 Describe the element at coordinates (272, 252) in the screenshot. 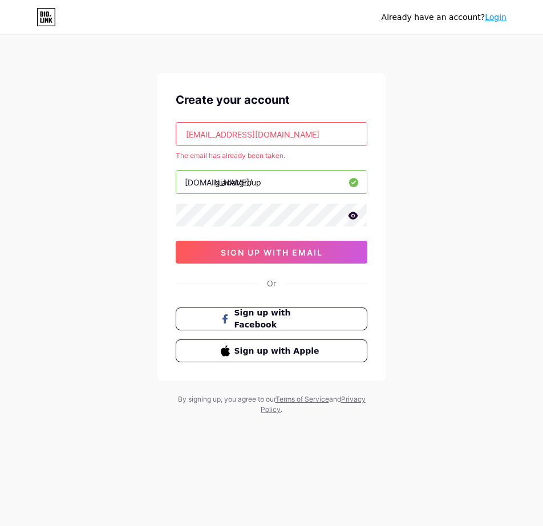

I see `span: sign up with email` at that location.